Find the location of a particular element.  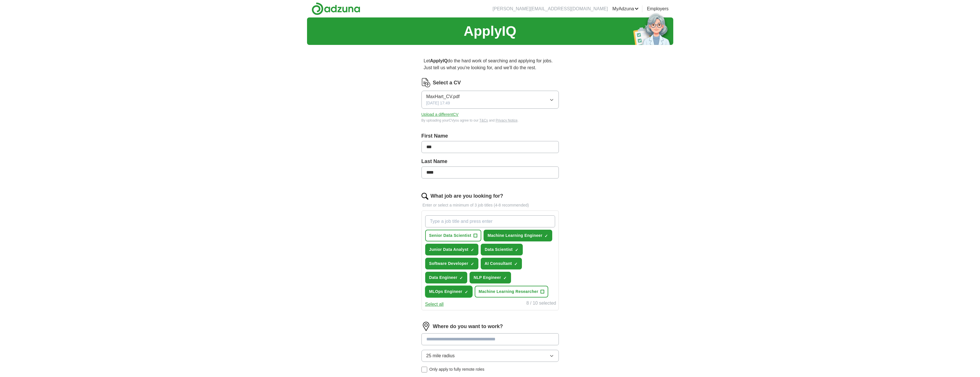

button: 25 mile radius is located at coordinates (490, 356).